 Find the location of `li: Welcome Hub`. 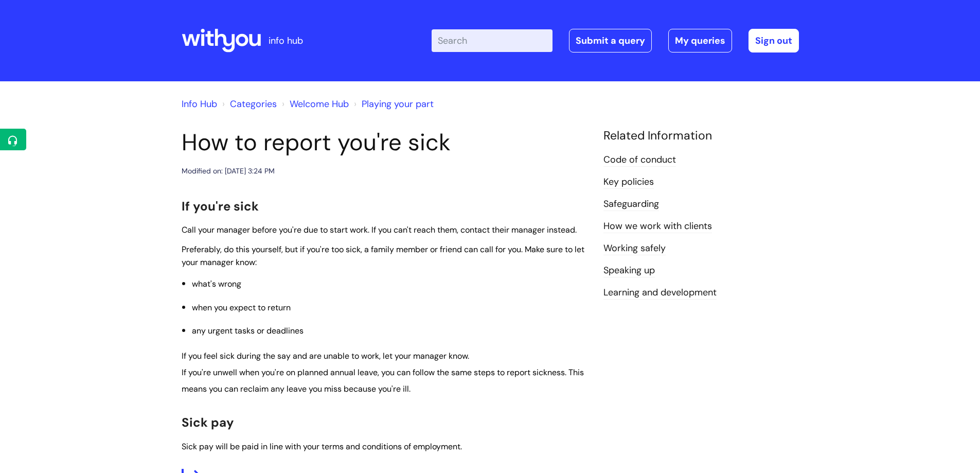

li: Welcome Hub is located at coordinates (314, 104).